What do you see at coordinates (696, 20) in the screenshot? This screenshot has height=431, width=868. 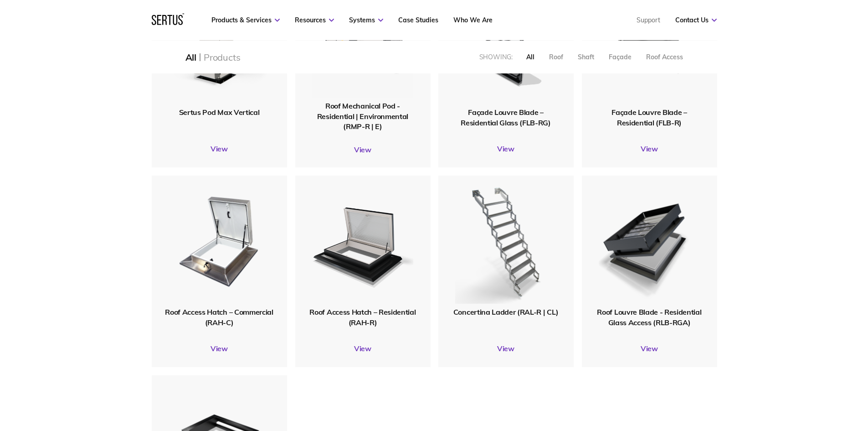 I see `a: Contact Us` at bounding box center [696, 20].